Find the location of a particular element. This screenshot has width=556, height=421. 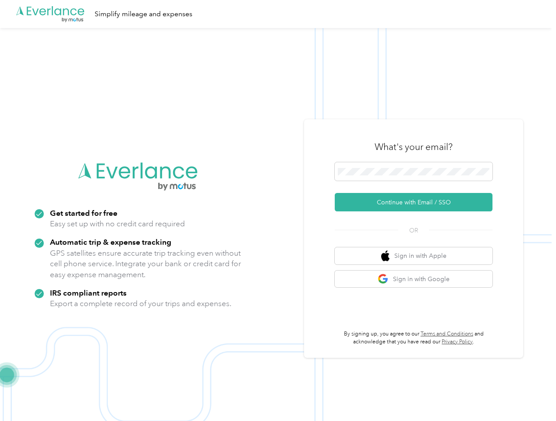

button: Continue with Email / SSO is located at coordinates (414, 202).